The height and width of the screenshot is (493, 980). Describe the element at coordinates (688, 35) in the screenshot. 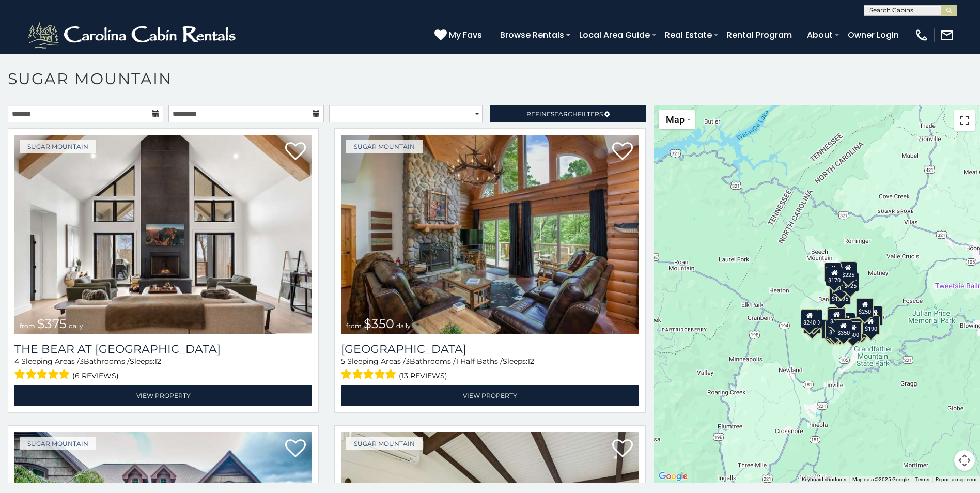

I see `a: Real Estate` at that location.